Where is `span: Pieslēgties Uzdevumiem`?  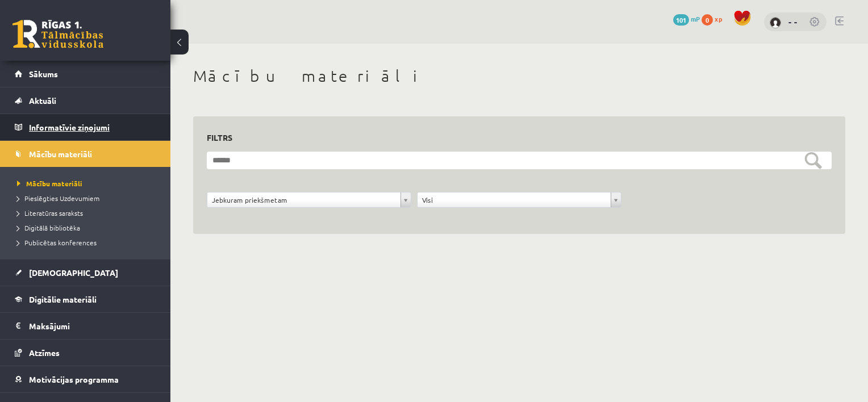 span: Pieslēgties Uzdevumiem is located at coordinates (58, 198).